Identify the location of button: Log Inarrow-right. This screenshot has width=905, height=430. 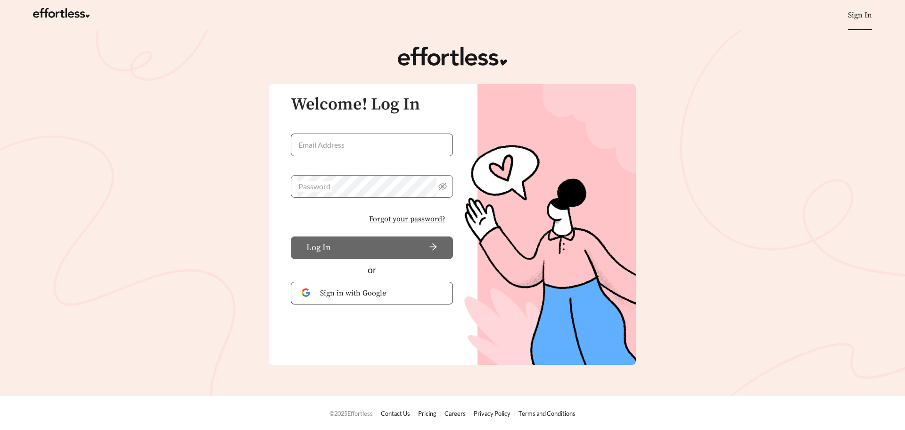
(372, 248).